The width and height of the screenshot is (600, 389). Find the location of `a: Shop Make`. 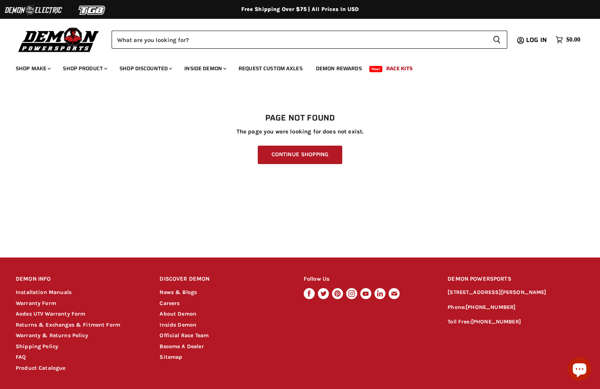

a: Shop Make is located at coordinates (33, 68).